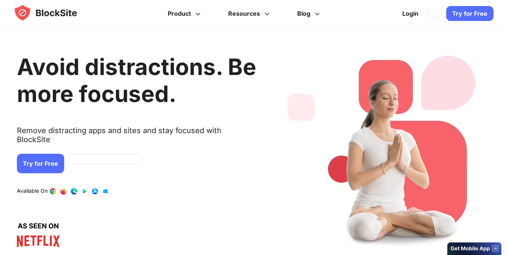 This screenshot has height=255, width=507. Describe the element at coordinates (53, 13) in the screenshot. I see `img: blocksite-icon.5d769676.svg` at that location.